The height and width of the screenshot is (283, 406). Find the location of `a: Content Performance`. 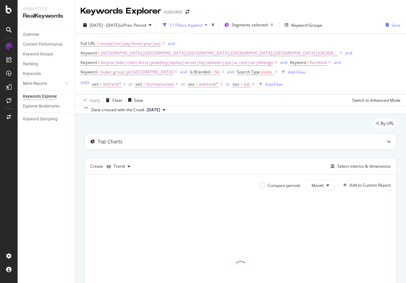

a: Content Performance is located at coordinates (46, 44).